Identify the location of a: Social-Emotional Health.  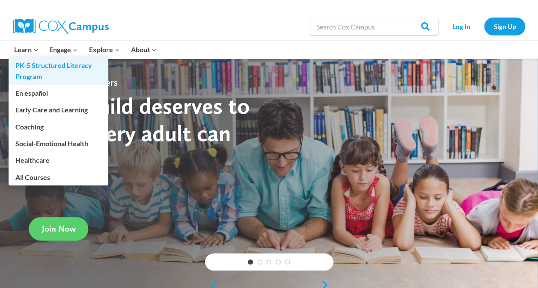
(58, 144).